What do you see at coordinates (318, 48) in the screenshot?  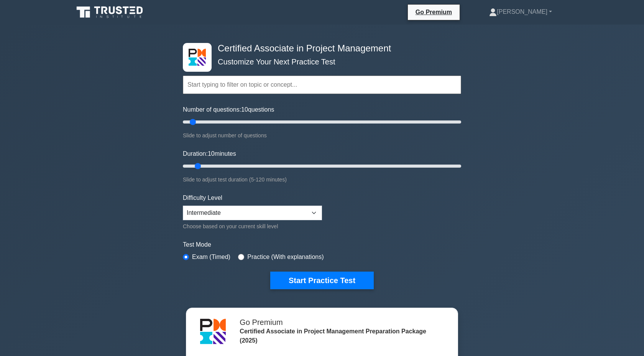 I see `h4: Certified Associate in Project Management` at bounding box center [318, 48].